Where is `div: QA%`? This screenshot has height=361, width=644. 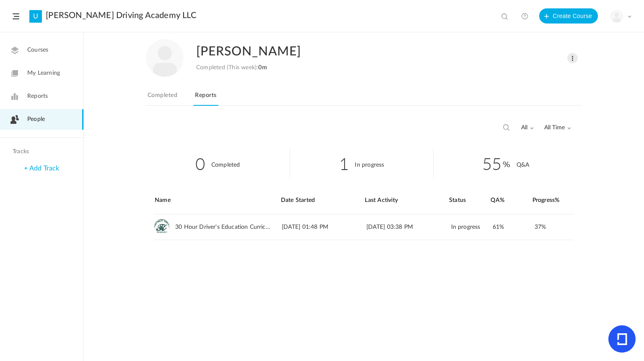 div: QA% is located at coordinates (511, 200).